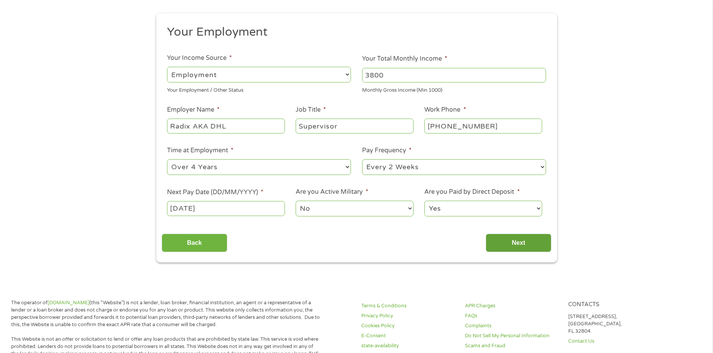  Describe the element at coordinates (454, 89) in the screenshot. I see `div: Monthly Gross Income (Min 1000)` at that location.